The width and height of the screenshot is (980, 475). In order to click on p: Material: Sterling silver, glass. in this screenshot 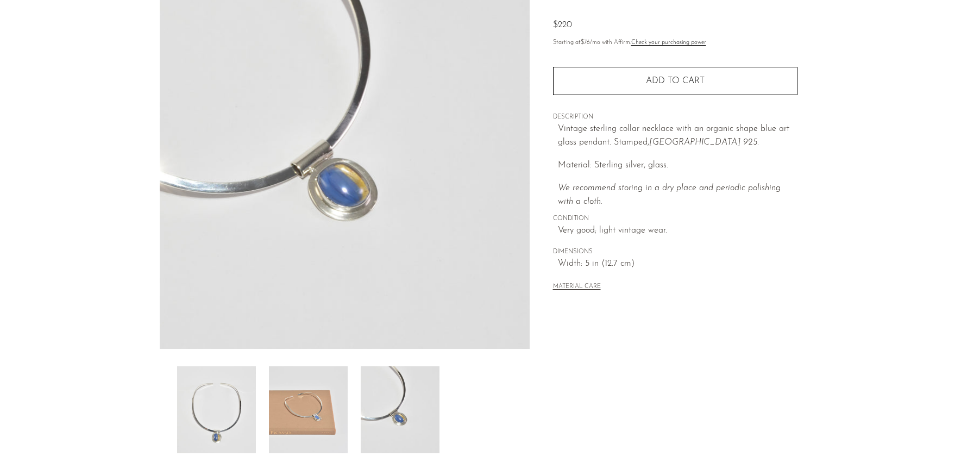, I will do `click(677, 166)`.